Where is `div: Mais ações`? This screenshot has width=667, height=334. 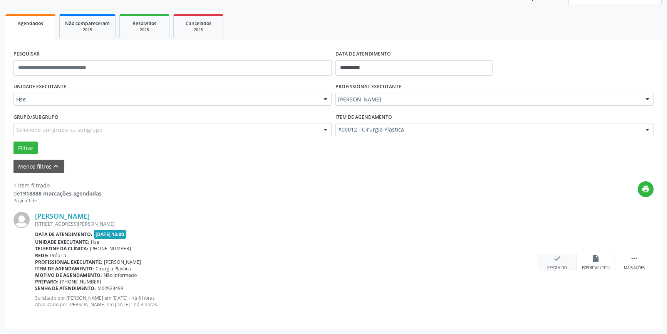 div: Mais ações is located at coordinates (635, 268).